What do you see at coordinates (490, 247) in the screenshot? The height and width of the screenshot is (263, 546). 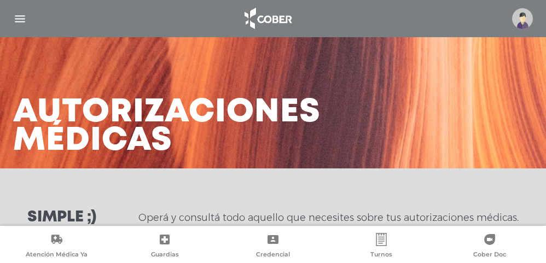 I see `a: Cober Doc` at bounding box center [490, 247].